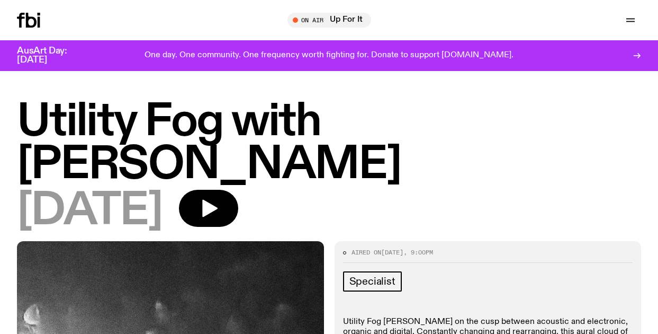 Image resolution: width=658 pixels, height=334 pixels. I want to click on button: On AirUp For It, so click(329, 20).